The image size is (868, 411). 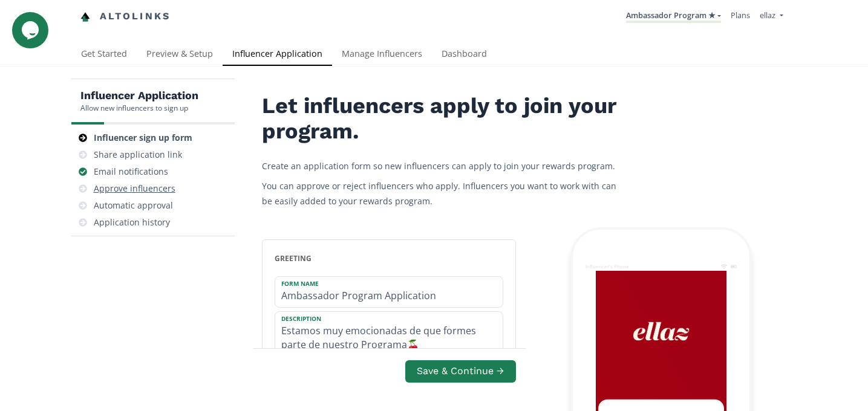 I want to click on span: ellaz, so click(x=767, y=15).